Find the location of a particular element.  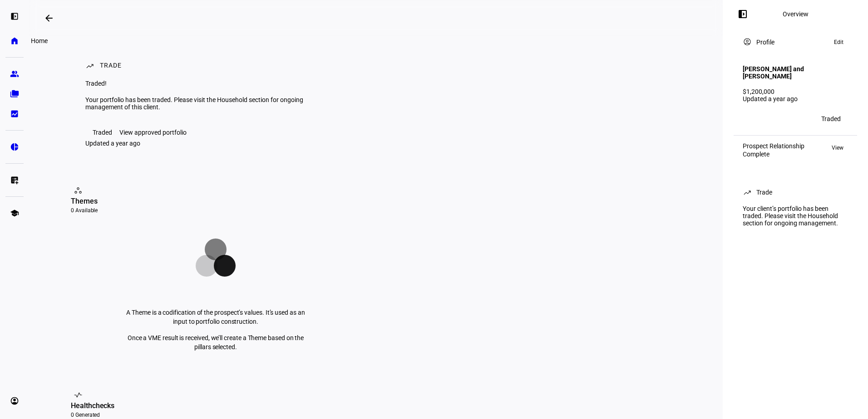

eth-mat-symbol: pie_chart is located at coordinates (14, 147).